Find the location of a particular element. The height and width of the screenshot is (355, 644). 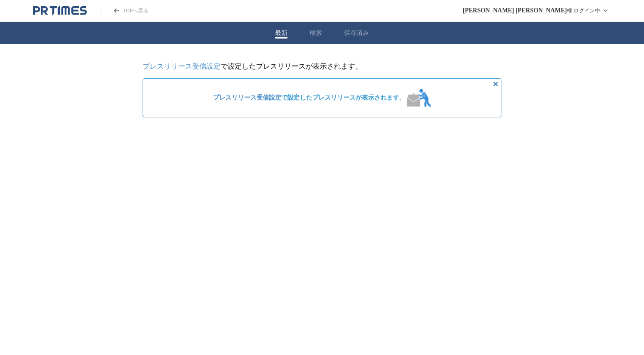

button: 最新 is located at coordinates (281, 33).